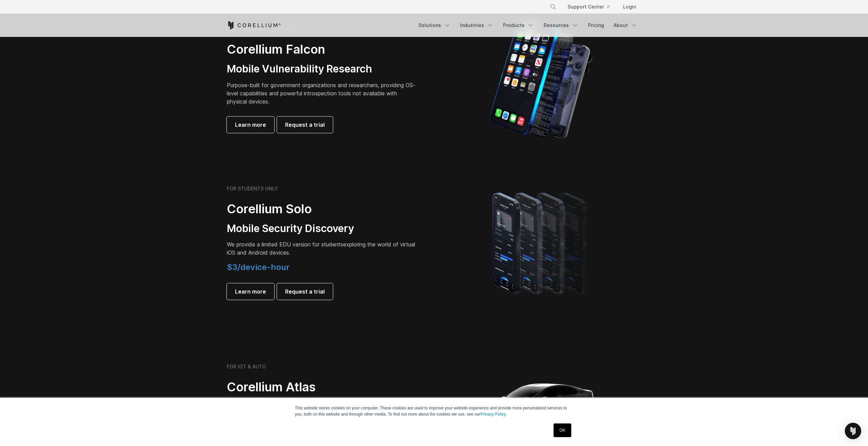 The image size is (868, 446). I want to click on a: Corellium Home, so click(254, 25).